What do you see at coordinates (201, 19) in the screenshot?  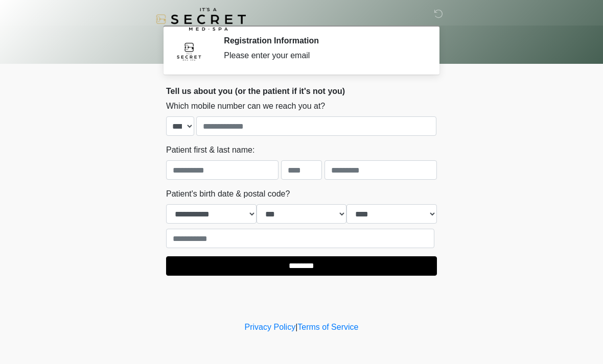 I see `img: It's A Secret Med Spa Logo` at bounding box center [201, 19].